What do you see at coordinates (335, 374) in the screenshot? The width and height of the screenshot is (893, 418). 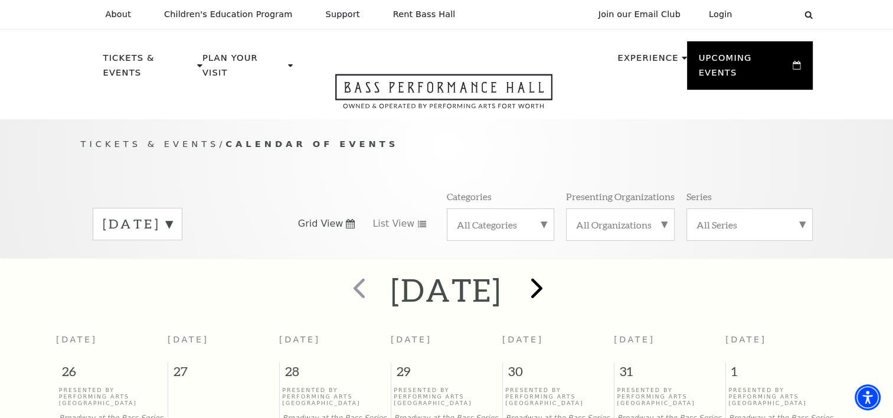 I see `span: 28` at bounding box center [335, 374].